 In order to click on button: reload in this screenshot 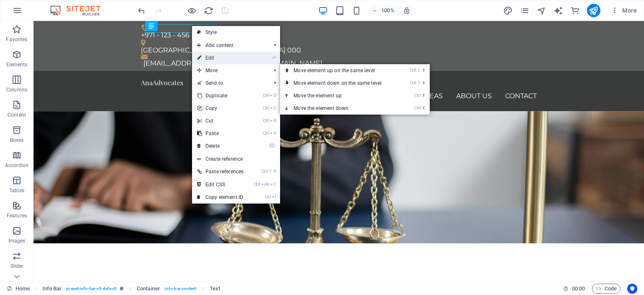, I will do `click(208, 10)`.